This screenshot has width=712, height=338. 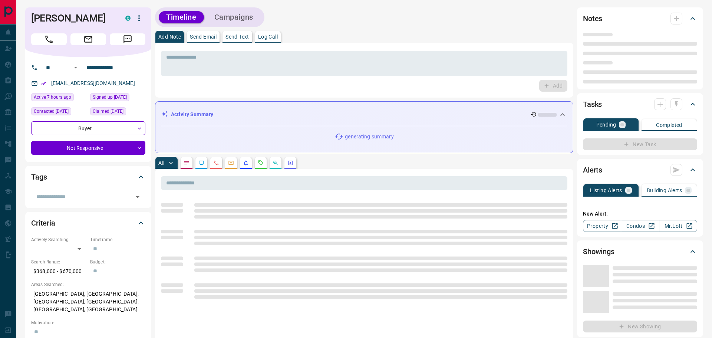 I want to click on div: Tags, so click(x=88, y=177).